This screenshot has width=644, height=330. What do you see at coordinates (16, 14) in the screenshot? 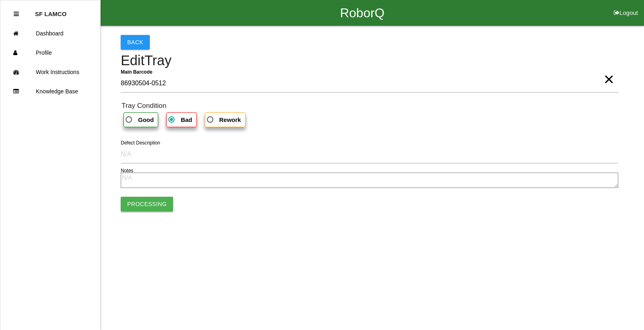
I see `div: Close` at bounding box center [16, 14].